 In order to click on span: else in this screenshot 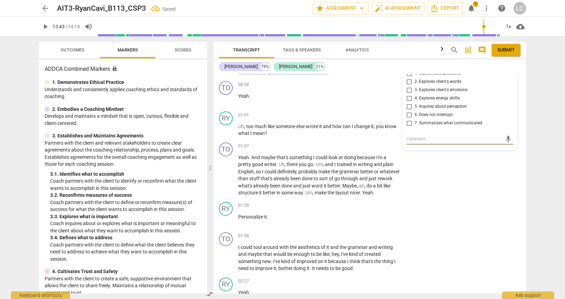, I will do `click(301, 127)`.